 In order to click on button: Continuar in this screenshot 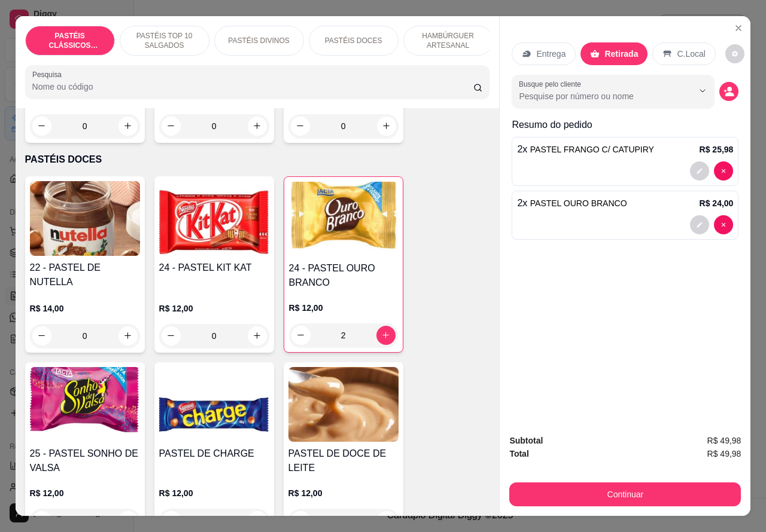, I will do `click(625, 495)`.